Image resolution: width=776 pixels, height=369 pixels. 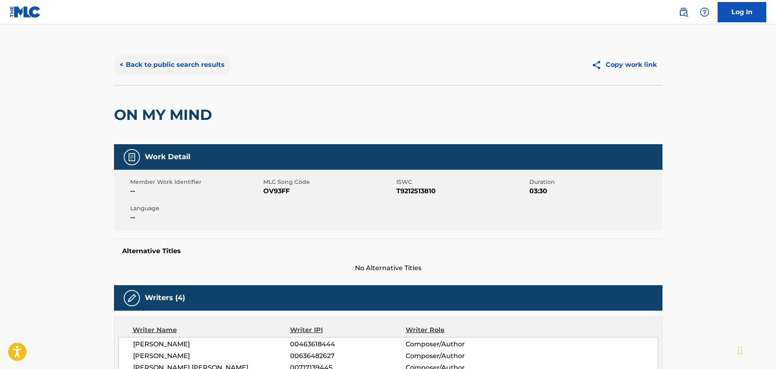 I want to click on button: < Back to public search results, so click(x=172, y=65).